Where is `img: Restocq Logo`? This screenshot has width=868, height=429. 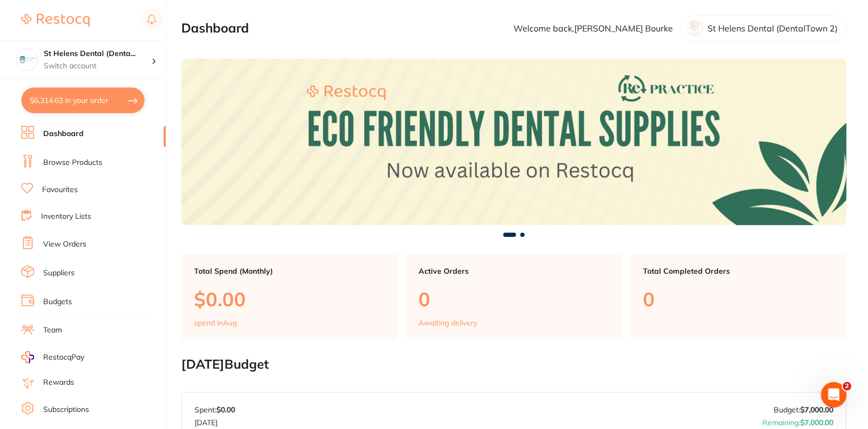
img: Restocq Logo is located at coordinates (55, 20).